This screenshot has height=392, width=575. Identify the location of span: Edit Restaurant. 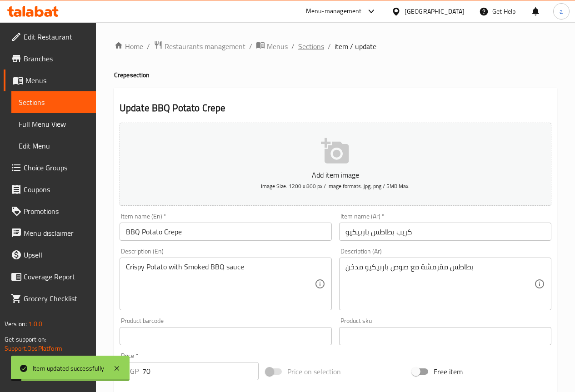
(56, 37).